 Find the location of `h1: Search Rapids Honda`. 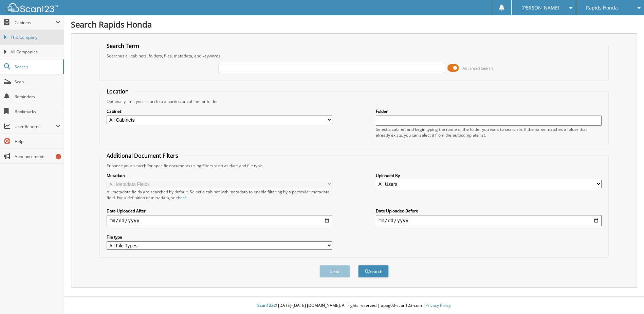

h1: Search Rapids Honda is located at coordinates (354, 24).